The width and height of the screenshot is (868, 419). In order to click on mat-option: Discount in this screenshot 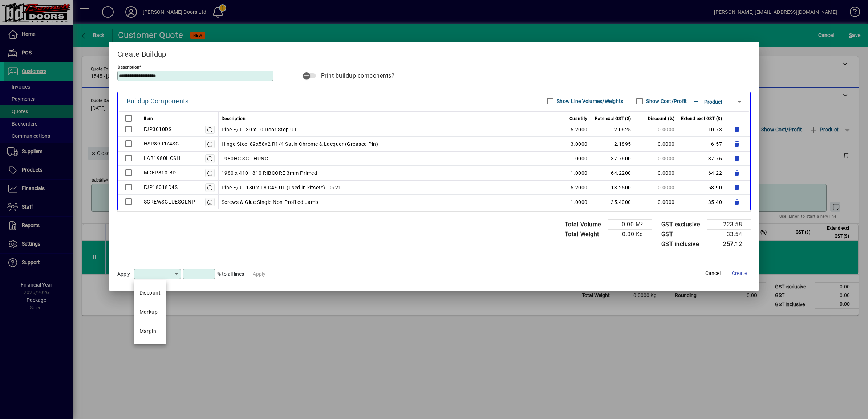, I will do `click(150, 293)`.